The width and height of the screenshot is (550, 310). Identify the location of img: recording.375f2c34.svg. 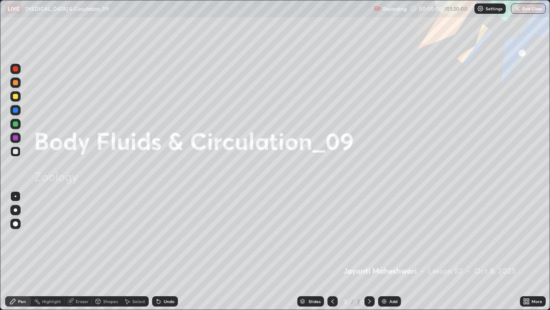
(377, 9).